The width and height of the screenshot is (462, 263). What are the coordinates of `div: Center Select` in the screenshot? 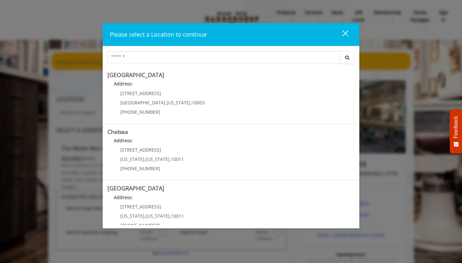 It's located at (231, 59).